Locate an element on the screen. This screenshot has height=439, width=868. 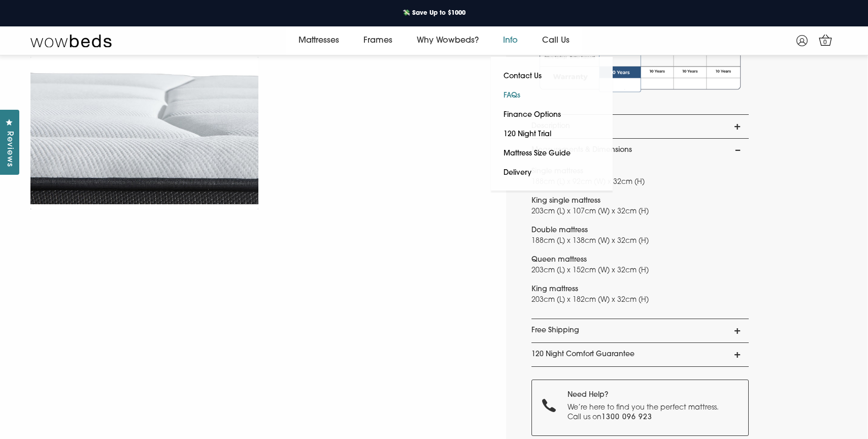
a: Frames is located at coordinates (378, 41).